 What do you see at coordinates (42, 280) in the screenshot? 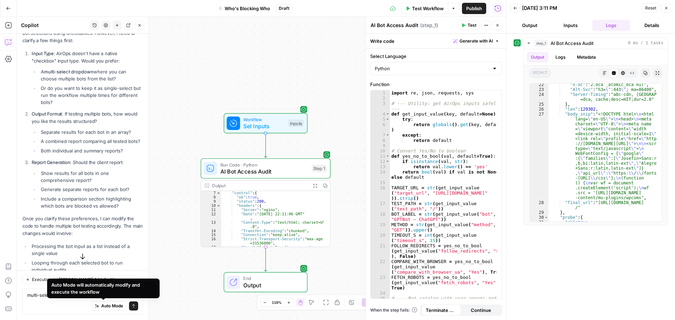
I see `span: Execution` at bounding box center [42, 280].